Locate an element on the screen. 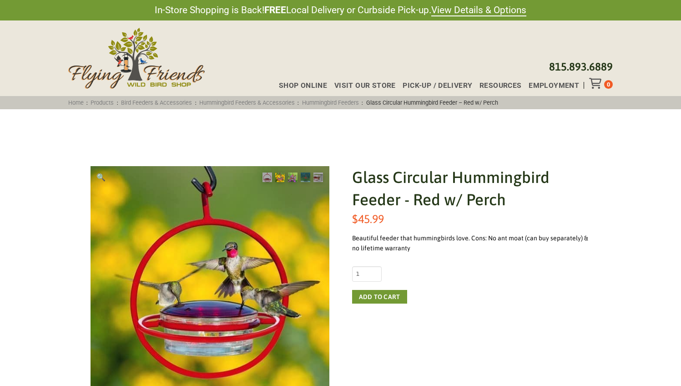 The image size is (681, 386). img: Glass Circular Hummingbird Feeder - Red w/ Perch - Image 3 is located at coordinates (292, 177).